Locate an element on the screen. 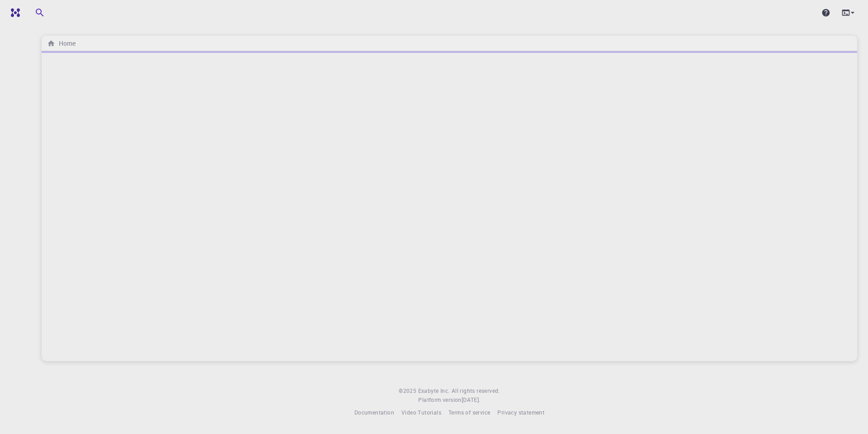 This screenshot has width=868, height=434. span: Terms of service is located at coordinates (470, 412).